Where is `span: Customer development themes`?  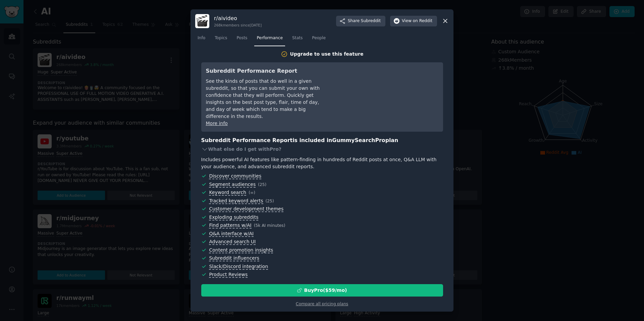
span: Customer development themes is located at coordinates (246, 209).